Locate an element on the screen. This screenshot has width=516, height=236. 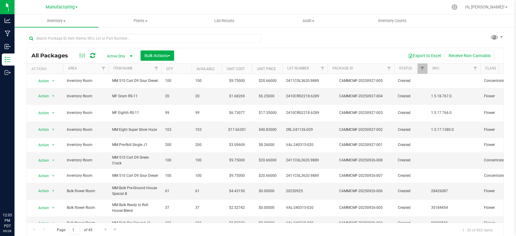
inline-svg: Outbound is located at coordinates (8, 73).